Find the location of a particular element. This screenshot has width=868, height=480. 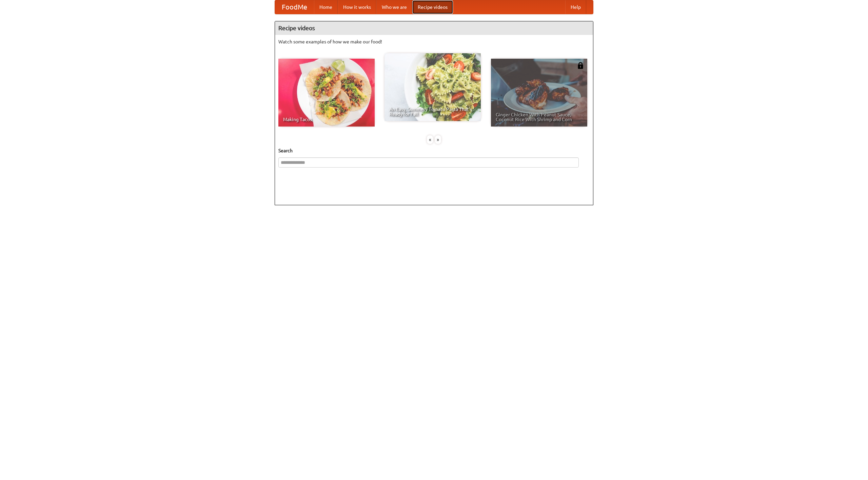

a: FoodMe is located at coordinates (294, 7).